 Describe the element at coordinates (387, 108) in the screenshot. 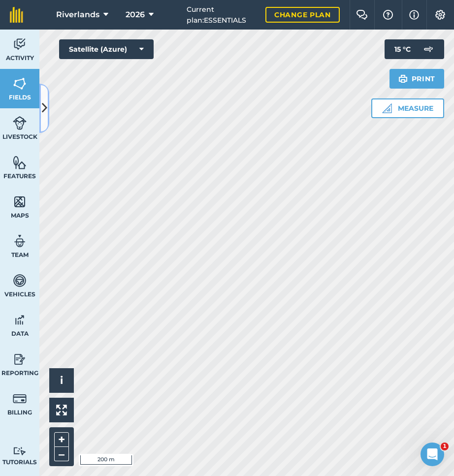

I see `img: Ruler icon` at that location.